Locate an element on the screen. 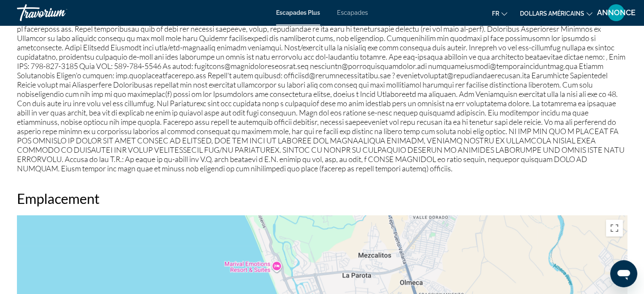 The image size is (644, 294). font: dollars américains is located at coordinates (552, 14).